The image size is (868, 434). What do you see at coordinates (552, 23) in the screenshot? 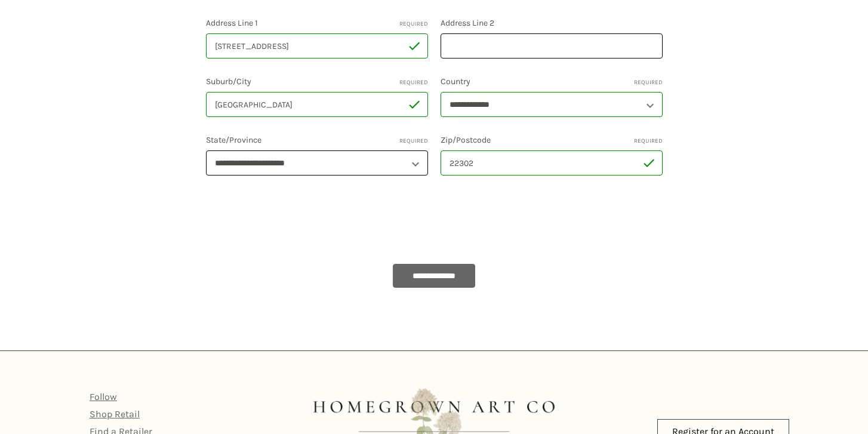
I see `label: Address Line 2` at bounding box center [552, 23].